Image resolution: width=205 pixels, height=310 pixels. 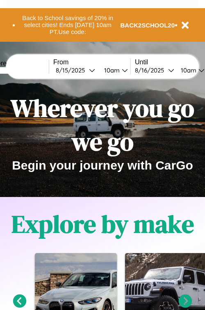 What do you see at coordinates (72, 70) in the screenshot?
I see `div: 8 / 15 / 2025` at bounding box center [72, 70].